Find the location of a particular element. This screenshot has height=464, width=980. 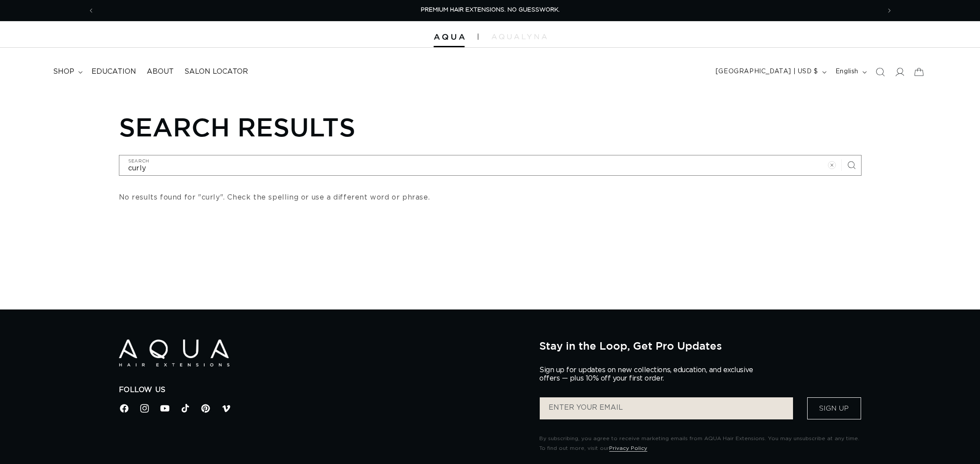

input: ENTER YOUR EMAIL is located at coordinates (666, 409).